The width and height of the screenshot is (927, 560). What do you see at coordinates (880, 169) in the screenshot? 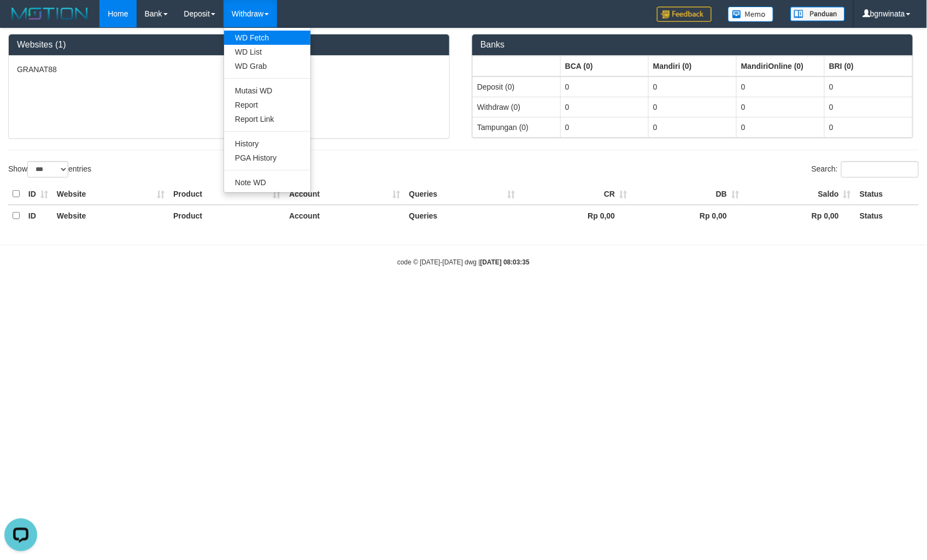
I see `input: Search:` at bounding box center [880, 169].